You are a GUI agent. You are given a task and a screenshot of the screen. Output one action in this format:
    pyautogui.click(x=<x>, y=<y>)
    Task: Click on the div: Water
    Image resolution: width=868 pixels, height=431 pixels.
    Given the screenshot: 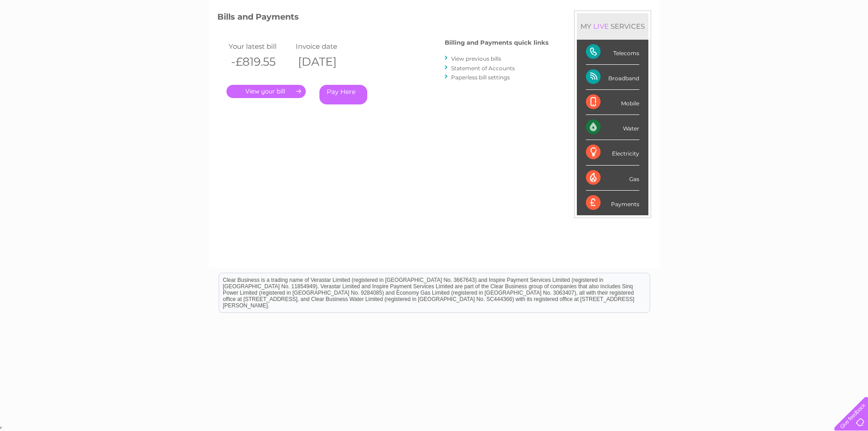 What is the action you would take?
    pyautogui.click(x=612, y=127)
    